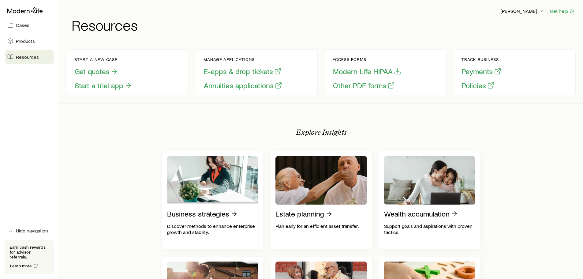  Describe the element at coordinates (321, 226) in the screenshot. I see `p: Plan early for an efficient asset transfer.` at that location.